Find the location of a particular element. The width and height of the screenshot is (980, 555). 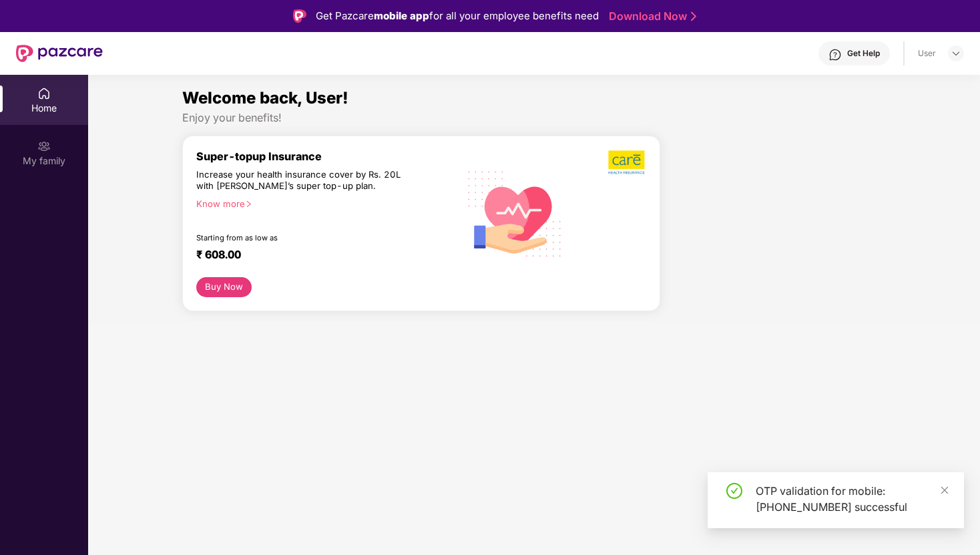

div: ₹ 608.00 is located at coordinates (321, 256).